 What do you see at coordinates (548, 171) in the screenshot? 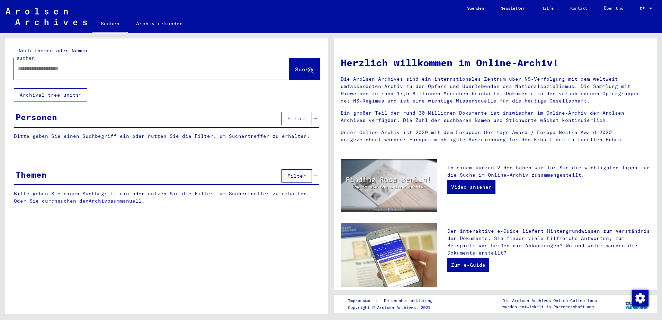
I see `p: In einem kurzen Video haben wir für Sie die wichtigsten Tipps für die Suche im Online-Archiv zusa...` at bounding box center [548, 171].